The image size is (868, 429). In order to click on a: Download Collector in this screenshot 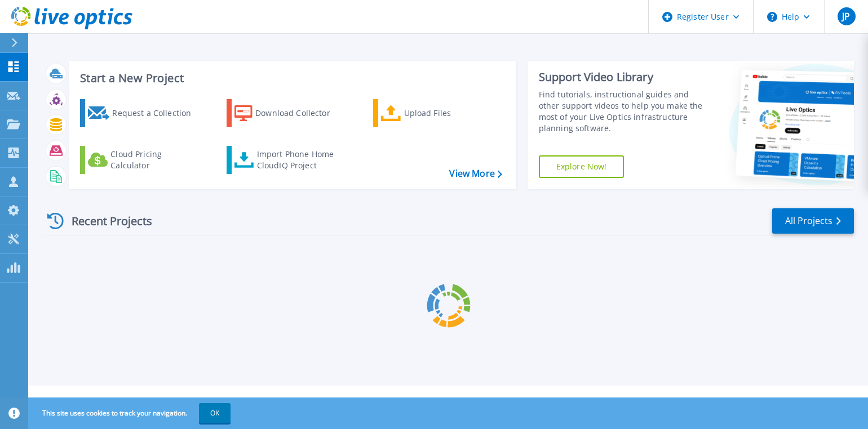, I will do `click(289, 113)`.